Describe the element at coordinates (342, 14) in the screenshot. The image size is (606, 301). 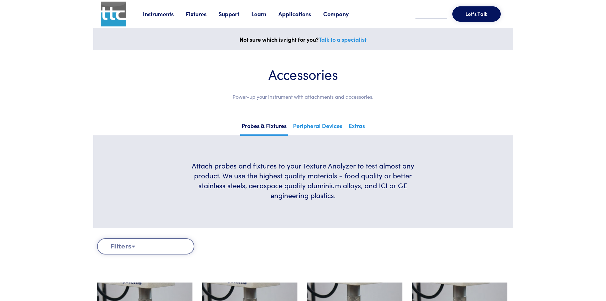
I see `a: Company` at that location.